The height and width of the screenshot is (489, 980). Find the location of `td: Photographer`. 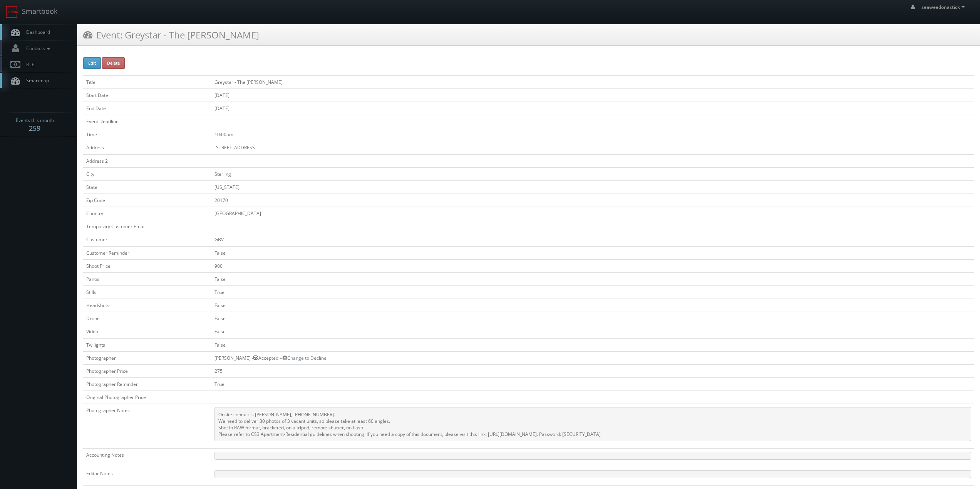

td: Photographer is located at coordinates (147, 358).